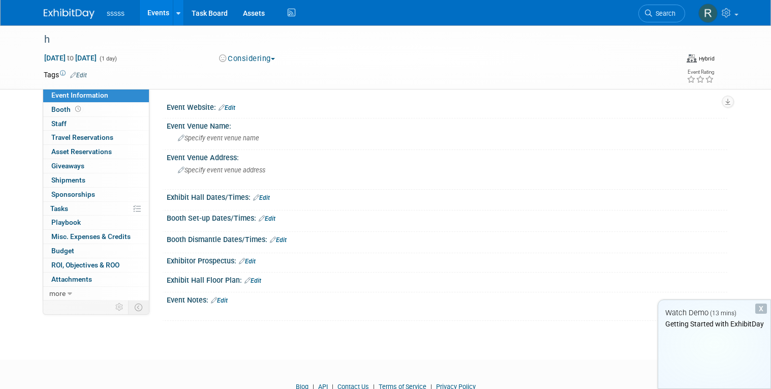 The height and width of the screenshot is (389, 771). Describe the element at coordinates (68, 180) in the screenshot. I see `span: Shipments` at that location.